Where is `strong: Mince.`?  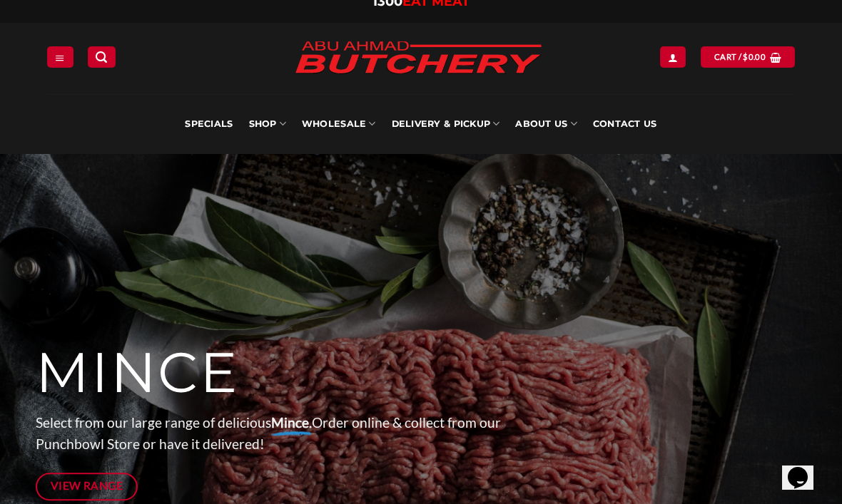 strong: Mince. is located at coordinates (291, 422).